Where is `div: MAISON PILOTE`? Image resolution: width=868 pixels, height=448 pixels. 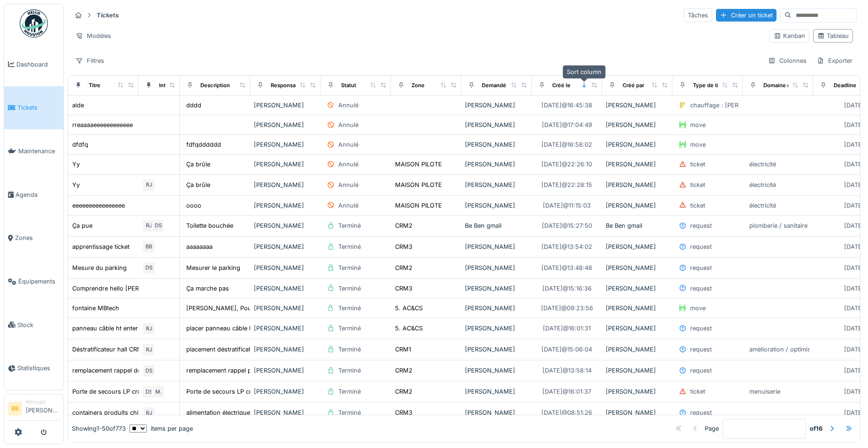
div: MAISON PILOTE is located at coordinates (419, 164).